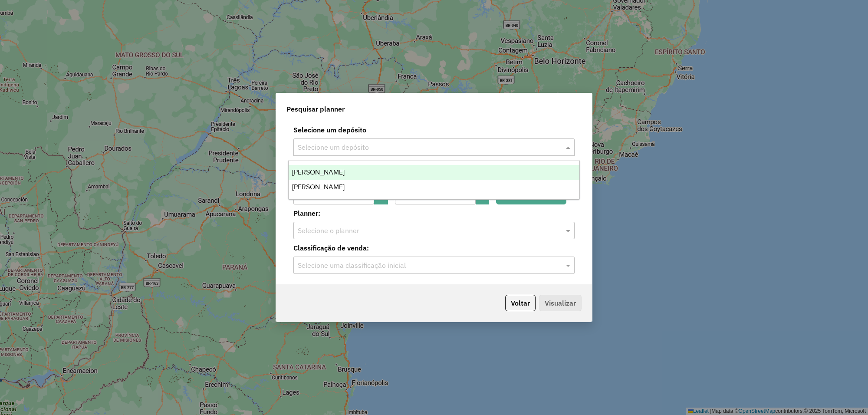 The height and width of the screenshot is (415, 868). What do you see at coordinates (434, 213) in the screenshot?
I see `label: Planner:` at bounding box center [434, 213].